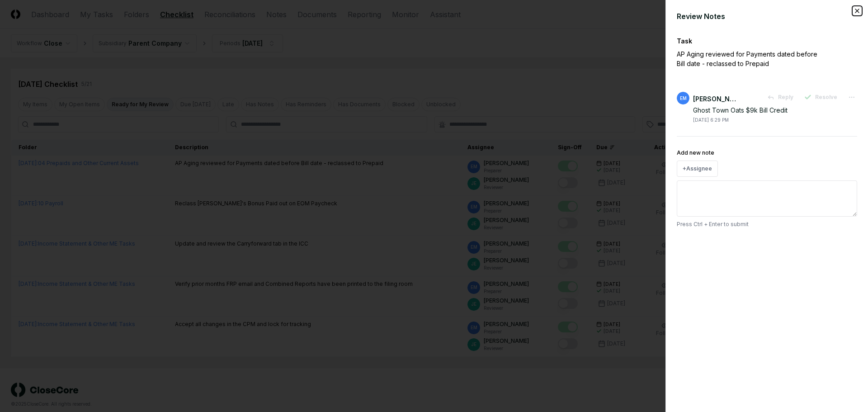 This screenshot has width=868, height=412. I want to click on button: Reply, so click(781, 97).